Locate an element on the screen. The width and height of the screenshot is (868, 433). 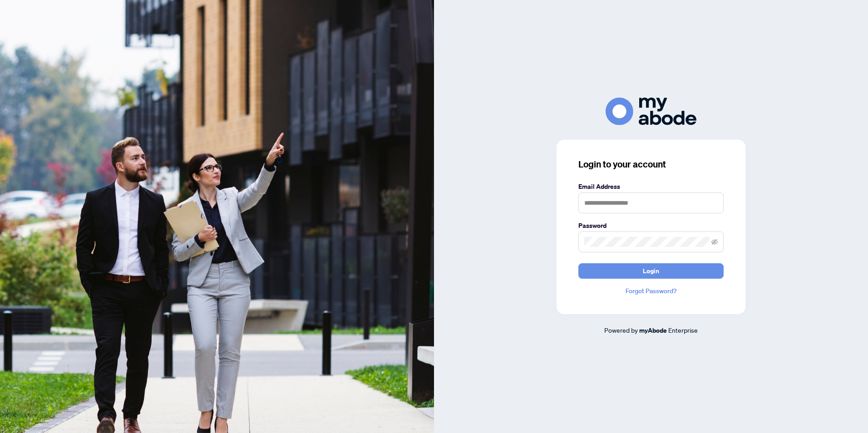
span: Powered by is located at coordinates (621, 330).